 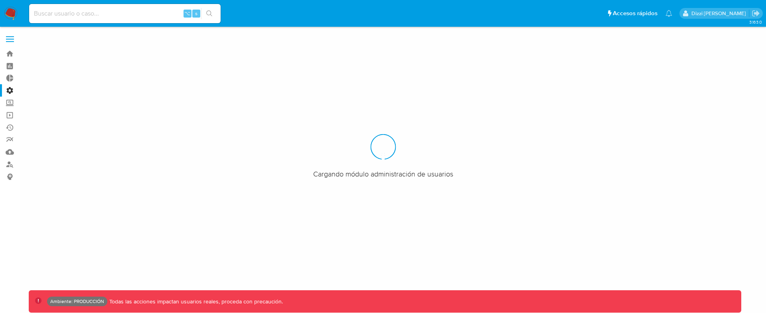 What do you see at coordinates (195, 301) in the screenshot?
I see `p: Todas las acciones impactan usuarios reales, proceda con precaución.` at bounding box center [195, 301].